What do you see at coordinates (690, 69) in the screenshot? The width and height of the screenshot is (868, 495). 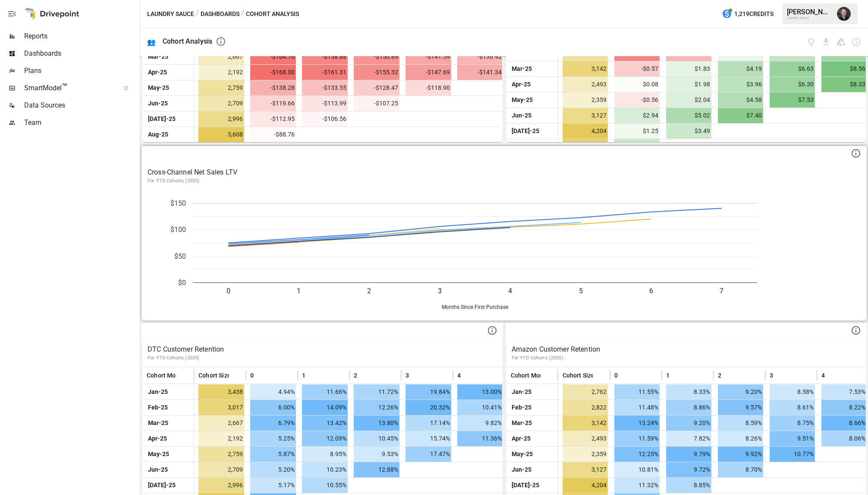 I see `span: $1.83` at bounding box center [690, 69].